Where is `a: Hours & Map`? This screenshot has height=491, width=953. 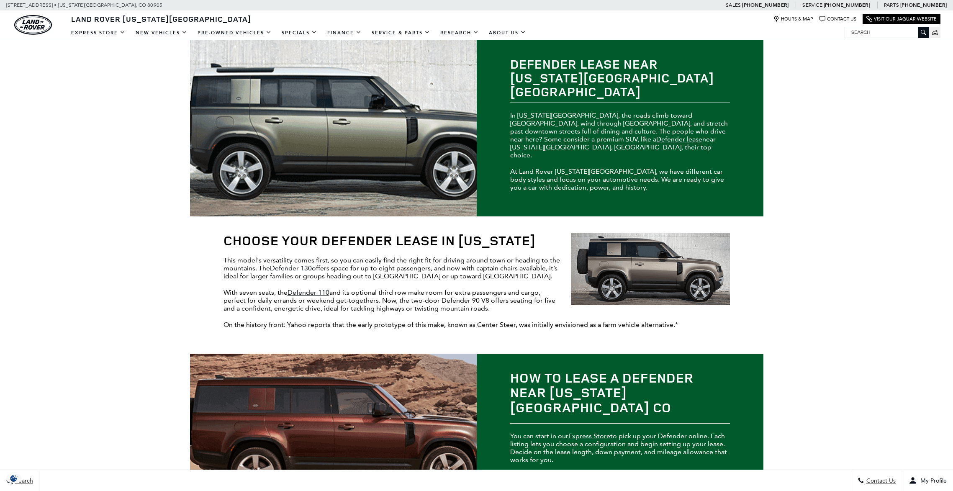 a: Hours & Map is located at coordinates (793, 19).